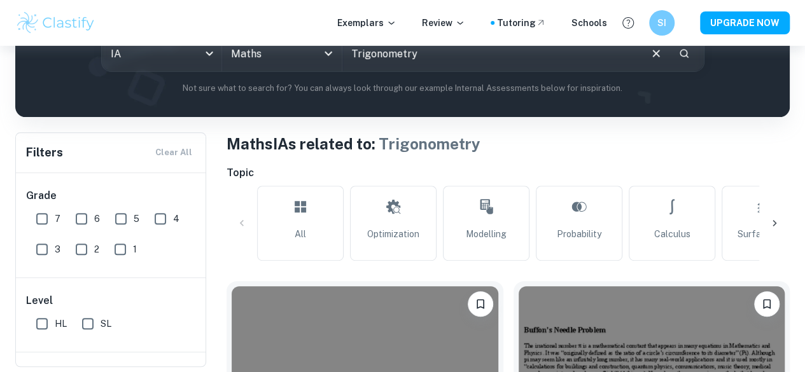 The width and height of the screenshot is (805, 372). Describe the element at coordinates (490, 53) in the screenshot. I see `input: E.g. neural networks, space, population modelling...` at that location.